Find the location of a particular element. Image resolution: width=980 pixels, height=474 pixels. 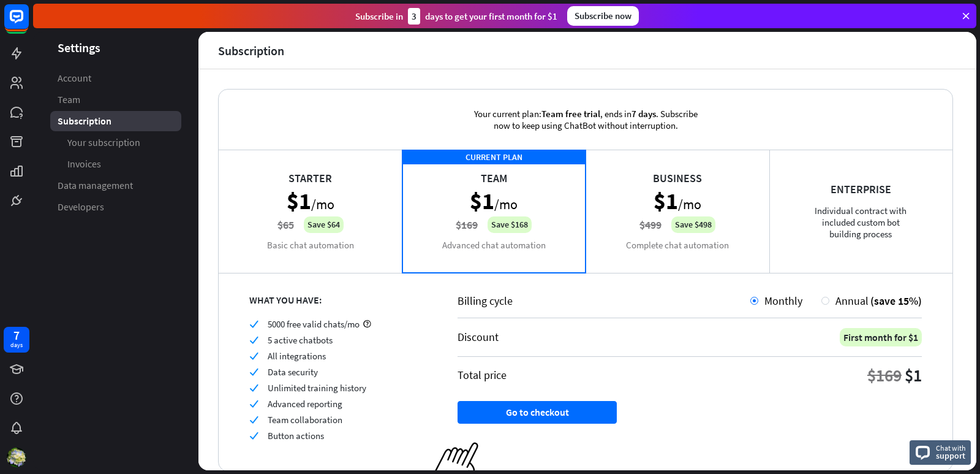

div: Subscribe now is located at coordinates (603, 16).